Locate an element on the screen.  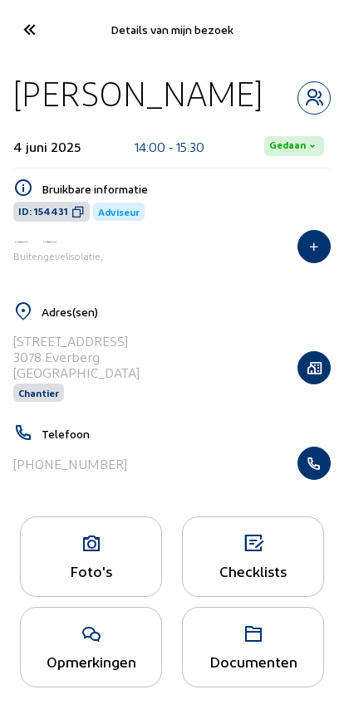
h5: Adres(sen) is located at coordinates (186, 312).